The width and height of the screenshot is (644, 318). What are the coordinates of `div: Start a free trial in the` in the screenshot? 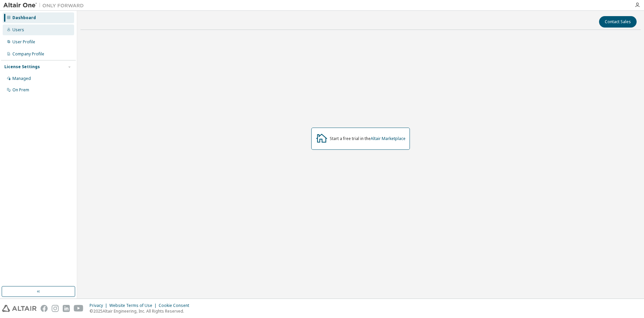 It's located at (368, 139).